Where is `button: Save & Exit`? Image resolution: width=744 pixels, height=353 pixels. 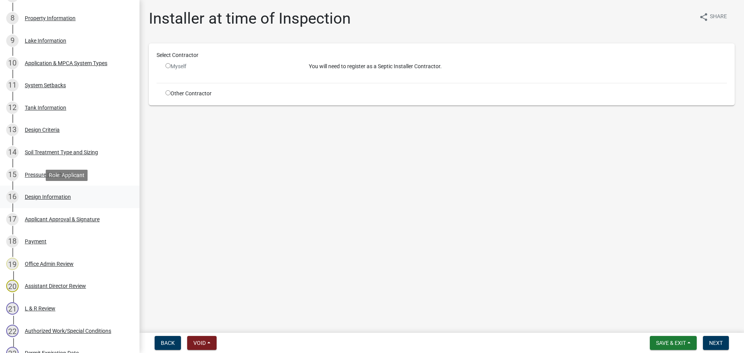
button: Save & Exit is located at coordinates (673, 343).